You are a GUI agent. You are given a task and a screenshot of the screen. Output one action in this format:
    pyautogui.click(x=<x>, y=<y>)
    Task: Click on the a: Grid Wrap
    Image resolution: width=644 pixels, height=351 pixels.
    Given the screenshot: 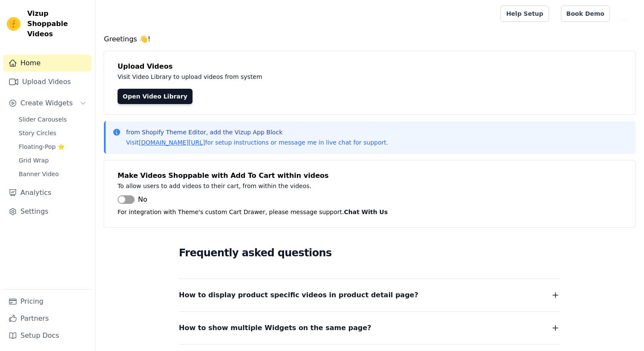 What is the action you would take?
    pyautogui.click(x=53, y=161)
    